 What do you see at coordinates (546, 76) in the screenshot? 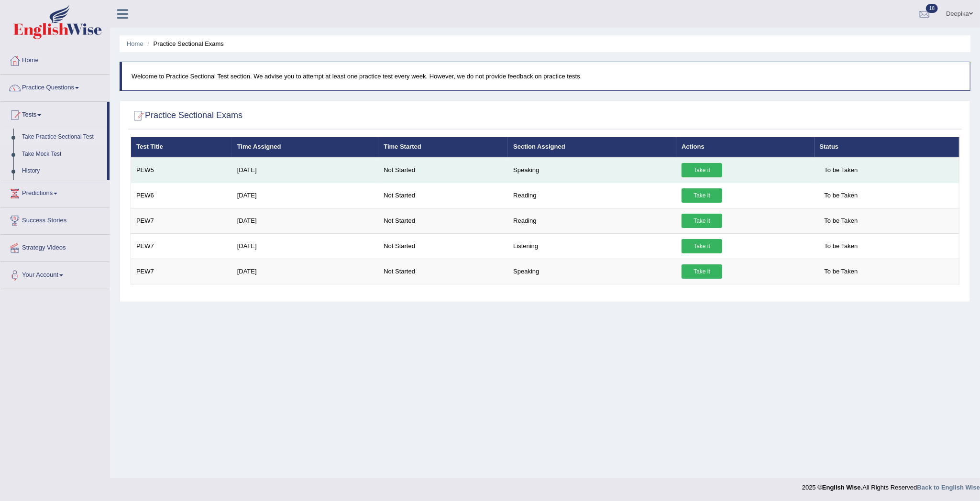
I see `p: Welcome to Practice Sectional Test section. We advise you to attempt at least one practice test e...` at bounding box center [546, 76].